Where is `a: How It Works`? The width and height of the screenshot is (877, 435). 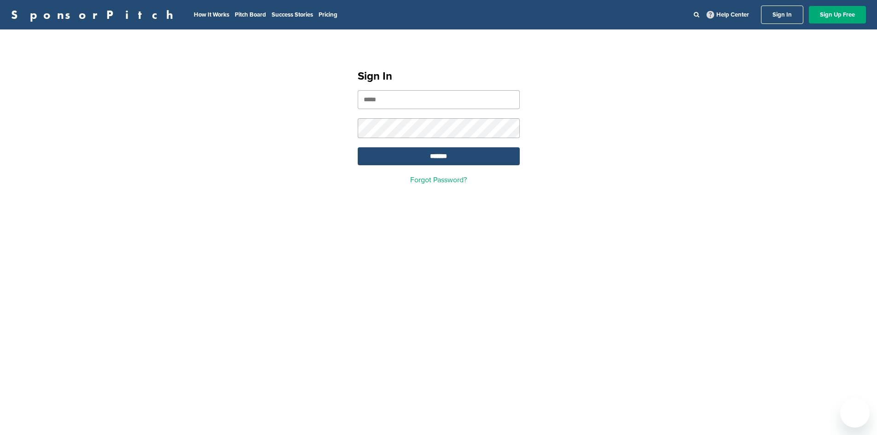 a: How It Works is located at coordinates (211, 15).